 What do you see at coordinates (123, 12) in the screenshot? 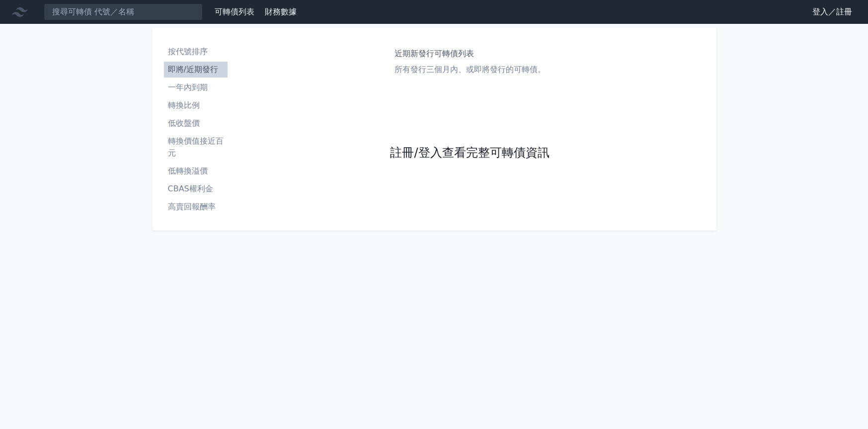
I see `input: 搜尋可轉債 代號／名稱` at bounding box center [123, 12].